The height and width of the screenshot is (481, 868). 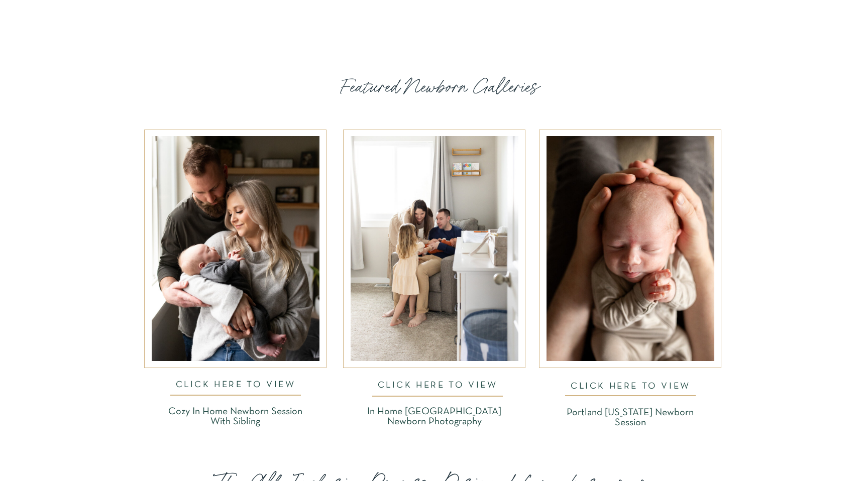 I want to click on p: Featured Newborn Galleries, so click(x=441, y=86).